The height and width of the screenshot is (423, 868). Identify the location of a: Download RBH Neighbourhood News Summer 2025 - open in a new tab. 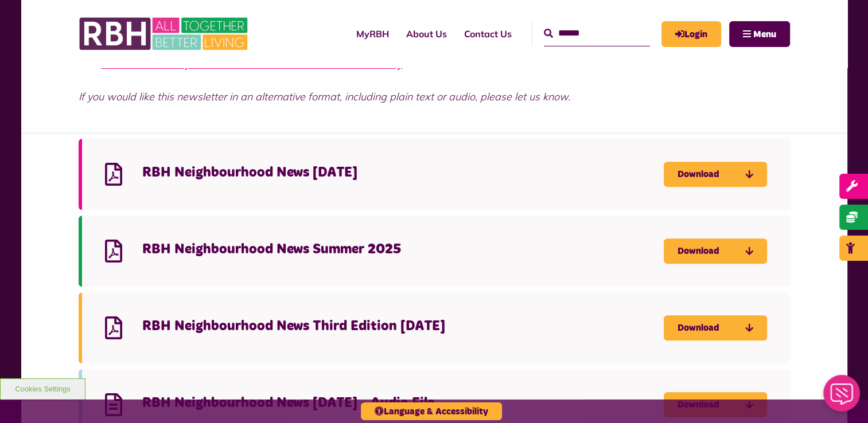
(716, 251).